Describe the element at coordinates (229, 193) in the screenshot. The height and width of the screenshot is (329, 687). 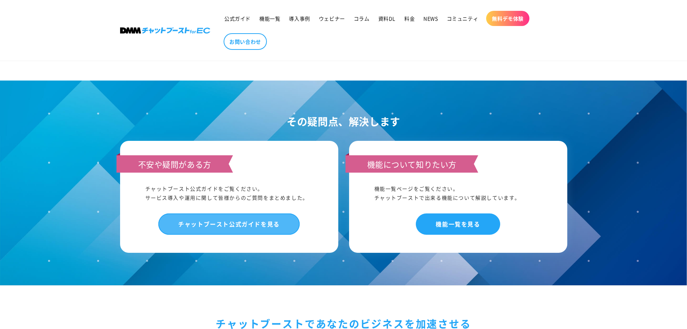
I see `div: チャットブースト公式ガイドをご覧ください。 サービス導入や運用に関して皆様からのご質問をまとめました。` at that location.